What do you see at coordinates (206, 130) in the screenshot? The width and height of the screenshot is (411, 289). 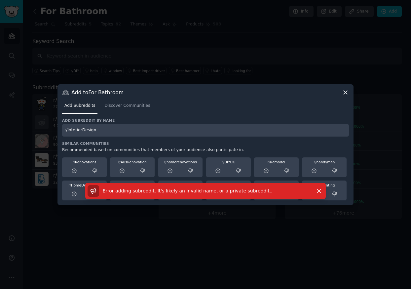 I see `input: Enter subreddit name and press enter` at bounding box center [206, 130].